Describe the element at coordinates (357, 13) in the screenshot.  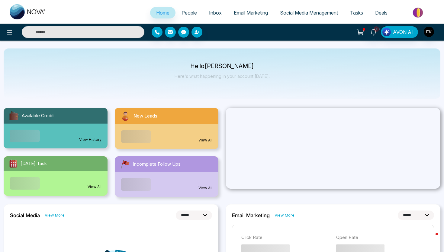
I see `span: Tasks` at that location.